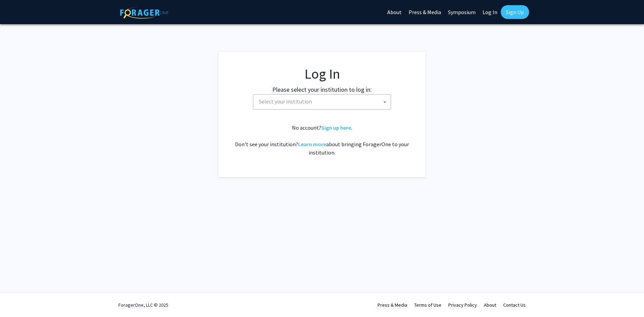 This screenshot has width=644, height=317. Describe the element at coordinates (514, 305) in the screenshot. I see `a: Contact Us` at that location.